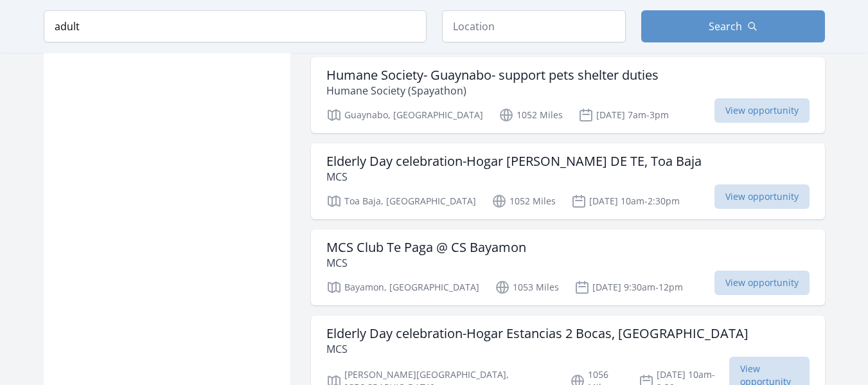  What do you see at coordinates (568, 95) in the screenshot?
I see `a: Humane Society- Guaynabo- support pets shelter duties Humane Society (Spayathon) Guaynabo, [GEOGR...` at bounding box center [568, 95].